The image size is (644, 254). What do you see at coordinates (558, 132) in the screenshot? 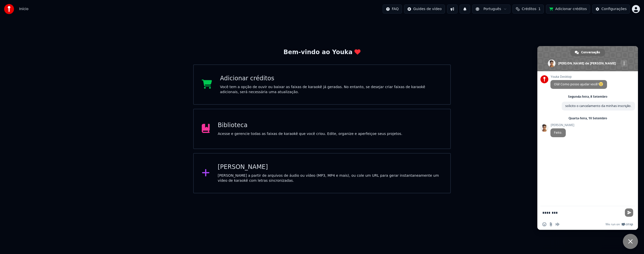
I see `span: Feito.` at bounding box center [558, 132].